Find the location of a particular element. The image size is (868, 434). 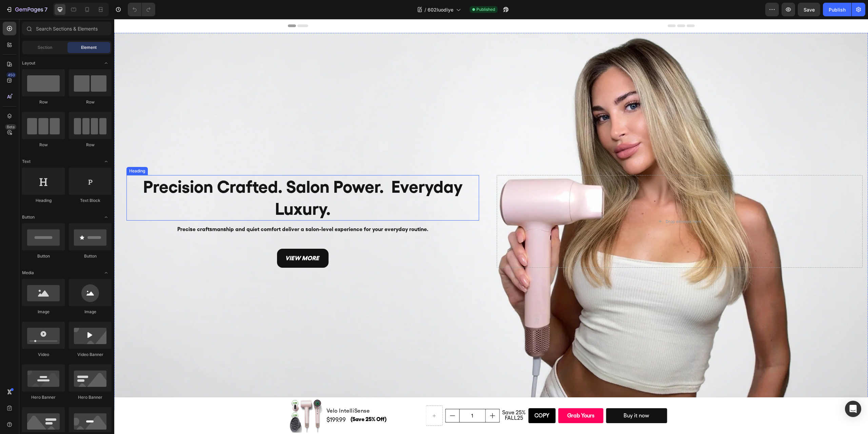

span: Save is located at coordinates (809, 10).